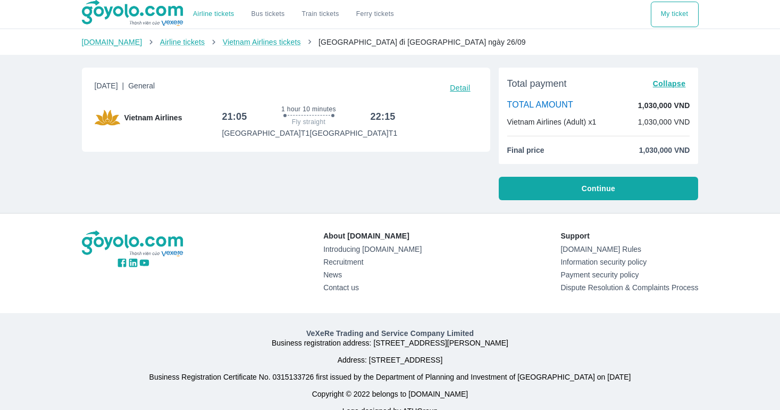 This screenshot has height=410, width=780. Describe the element at coordinates (262, 42) in the screenshot. I see `font: Vietnam Airlines tickets` at that location.